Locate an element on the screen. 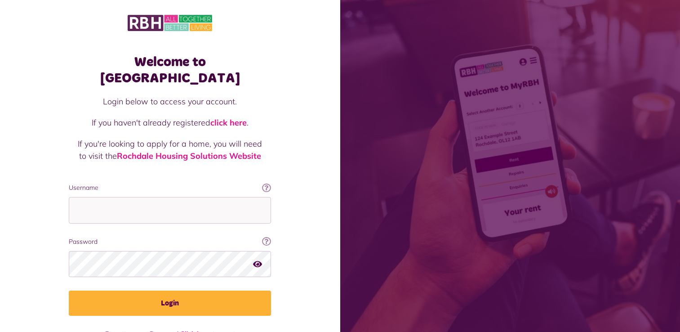  p: If you haven't already registered . is located at coordinates (170, 122).